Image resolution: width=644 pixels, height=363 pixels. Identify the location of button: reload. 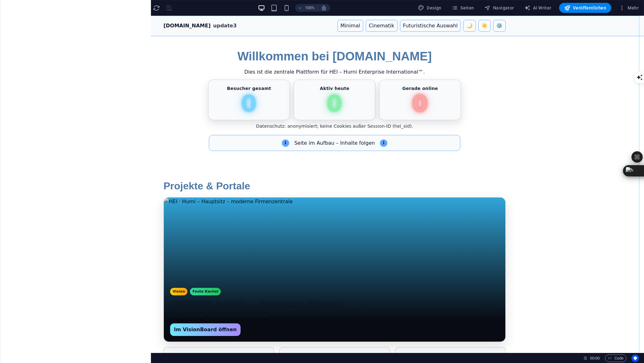
(156, 8).